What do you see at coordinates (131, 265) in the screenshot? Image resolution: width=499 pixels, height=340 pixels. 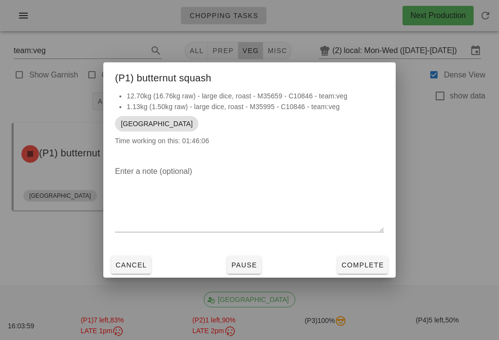 I see `span: Cancel` at bounding box center [131, 265].